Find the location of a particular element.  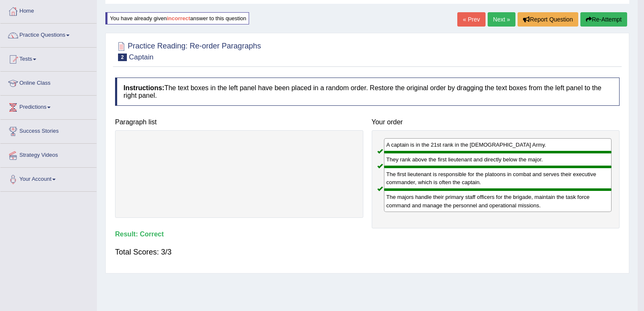

a: « Prev is located at coordinates (471, 20).